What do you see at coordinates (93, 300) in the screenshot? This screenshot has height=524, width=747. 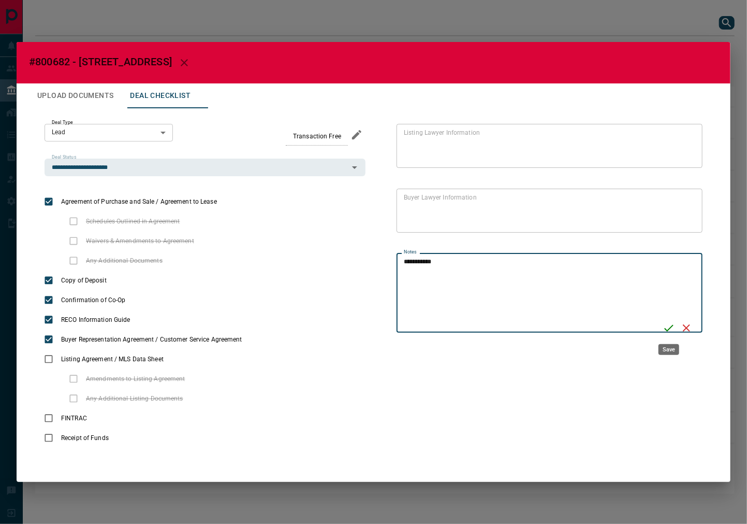 I see `span: Confirmation of Co-Op` at bounding box center [93, 300].